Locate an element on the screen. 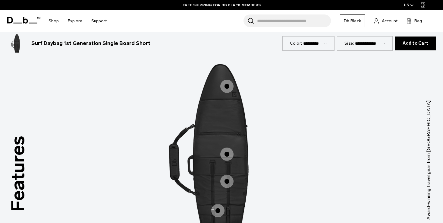  label: Color: is located at coordinates (296, 43).